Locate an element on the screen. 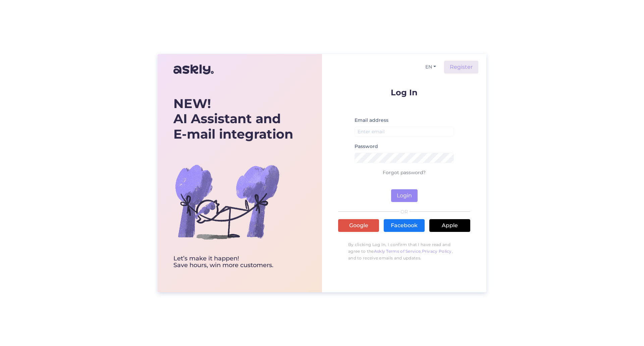  a: Register is located at coordinates (461, 67).